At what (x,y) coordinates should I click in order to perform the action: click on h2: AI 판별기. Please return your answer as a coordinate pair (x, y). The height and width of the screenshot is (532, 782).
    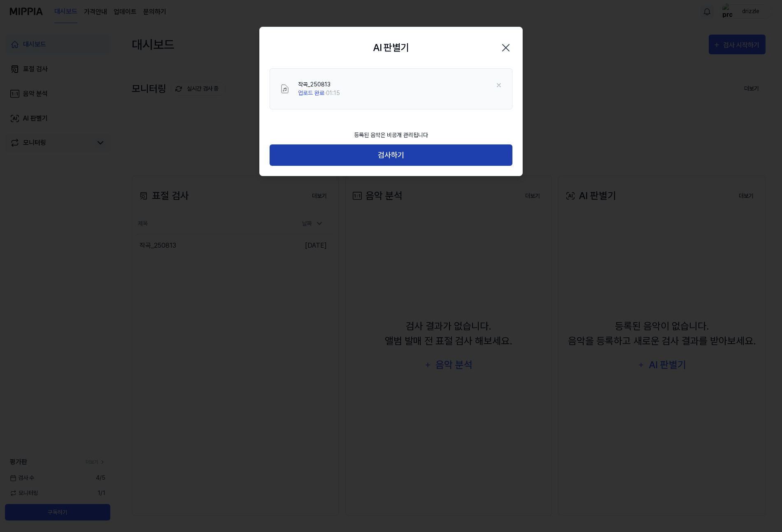
    Looking at the image, I should click on (391, 48).